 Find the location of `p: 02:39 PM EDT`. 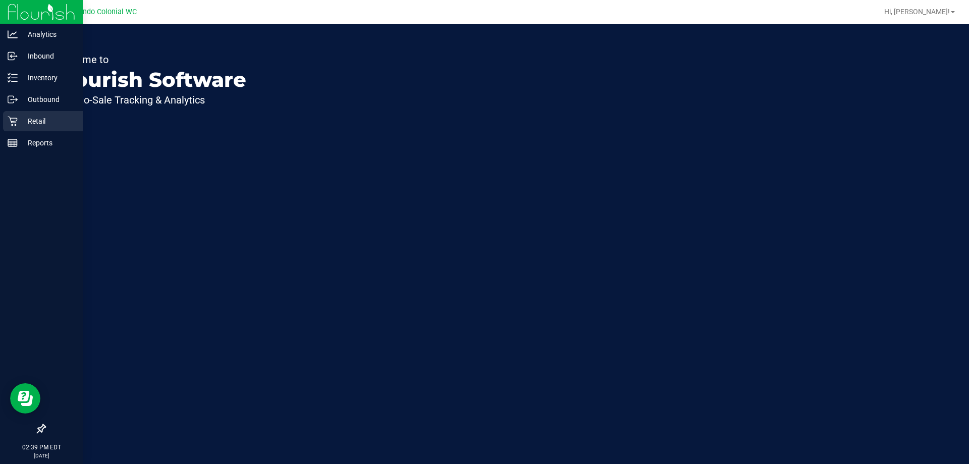

p: 02:39 PM EDT is located at coordinates (41, 447).